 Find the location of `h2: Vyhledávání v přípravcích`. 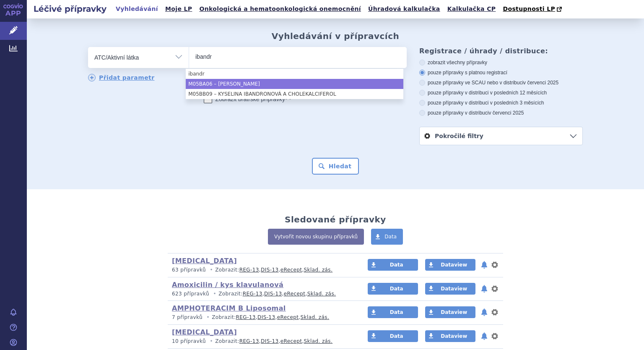

h2: Vyhledávání v přípravcích is located at coordinates (336, 36).